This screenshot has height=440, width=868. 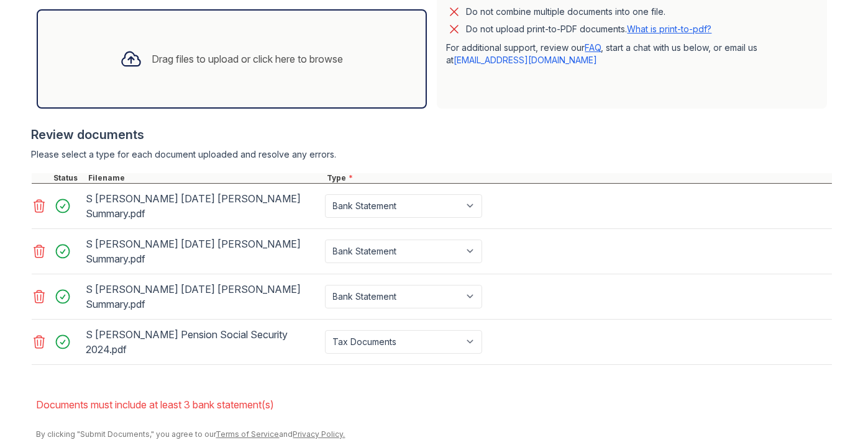 What do you see at coordinates (593, 47) in the screenshot?
I see `a: FAQ` at bounding box center [593, 47].